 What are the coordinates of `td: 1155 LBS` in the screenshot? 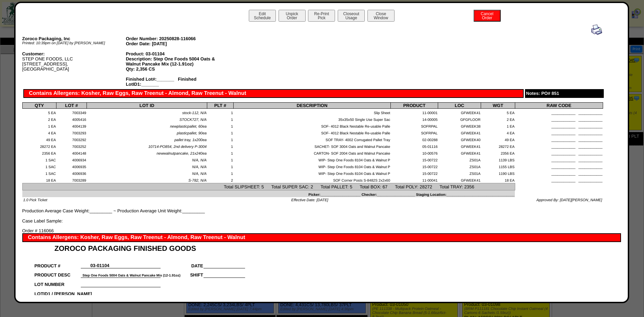 It's located at (498, 167).